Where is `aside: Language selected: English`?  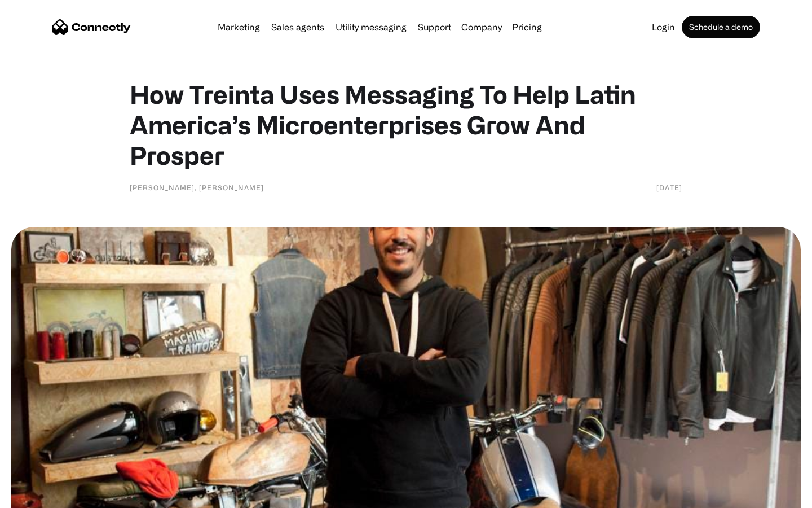 aside: Language selected: English is located at coordinates (39, 496).